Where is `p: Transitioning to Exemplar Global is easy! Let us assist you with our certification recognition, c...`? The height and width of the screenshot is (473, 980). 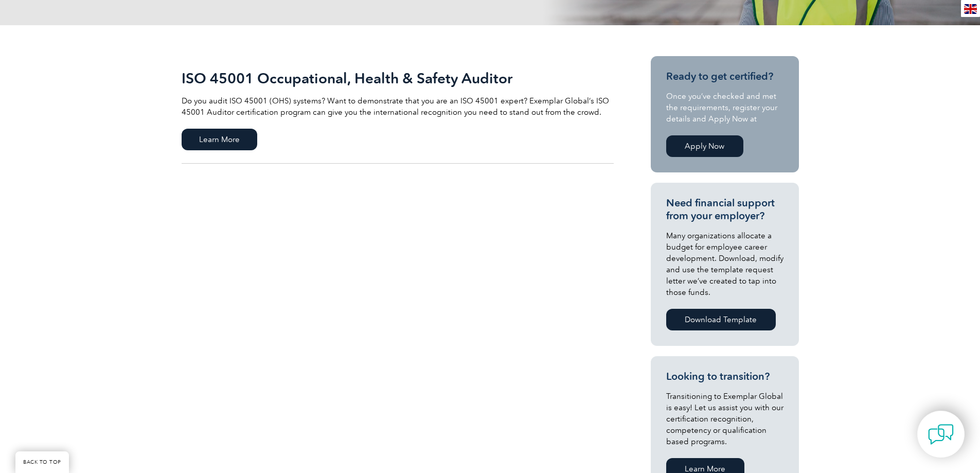
p: Transitioning to Exemplar Global is easy! Let us assist you with our certification recognition, c... is located at coordinates (725, 419).